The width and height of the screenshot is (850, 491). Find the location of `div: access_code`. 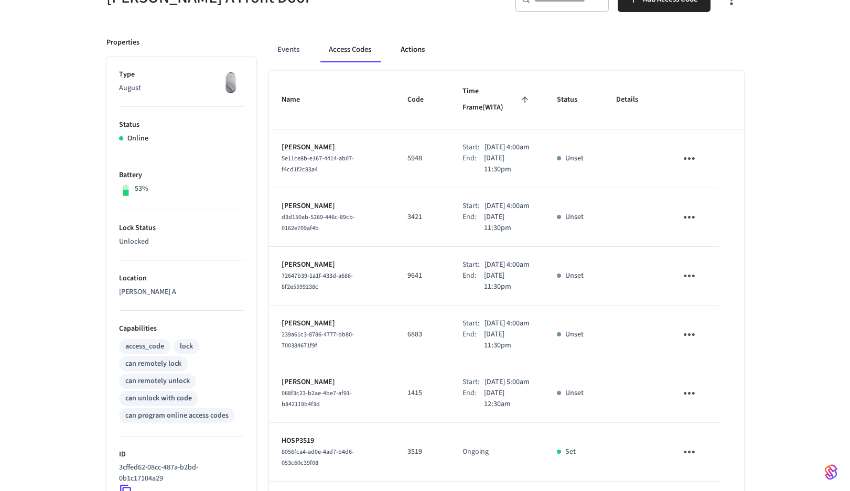

div: access_code is located at coordinates (145, 347).